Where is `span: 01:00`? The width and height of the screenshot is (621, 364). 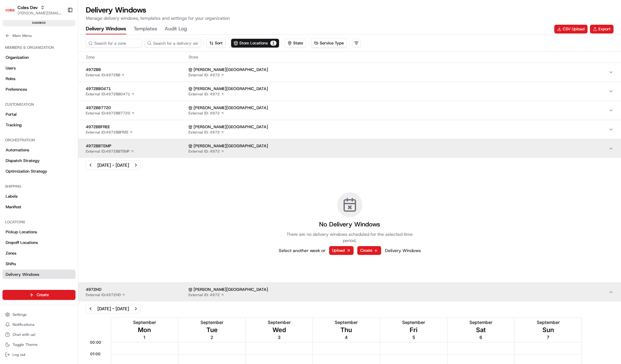 span: 01:00 is located at coordinates (95, 354).